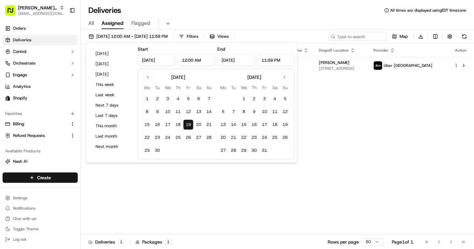 The width and height of the screenshot is (474, 249). What do you see at coordinates (40, 98) in the screenshot?
I see `a: Shopify` at bounding box center [40, 98].